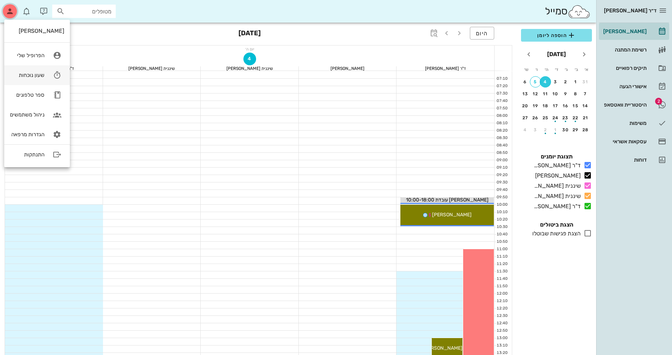 Image resolution: width=672 pixels, height=355 pixels. What do you see at coordinates (502, 86) in the screenshot?
I see `div: 07:20` at bounding box center [502, 86].